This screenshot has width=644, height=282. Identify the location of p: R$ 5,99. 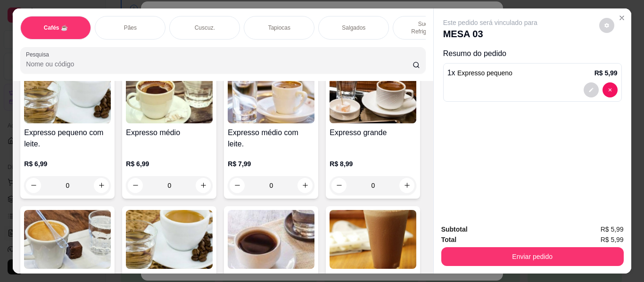
(606, 73).